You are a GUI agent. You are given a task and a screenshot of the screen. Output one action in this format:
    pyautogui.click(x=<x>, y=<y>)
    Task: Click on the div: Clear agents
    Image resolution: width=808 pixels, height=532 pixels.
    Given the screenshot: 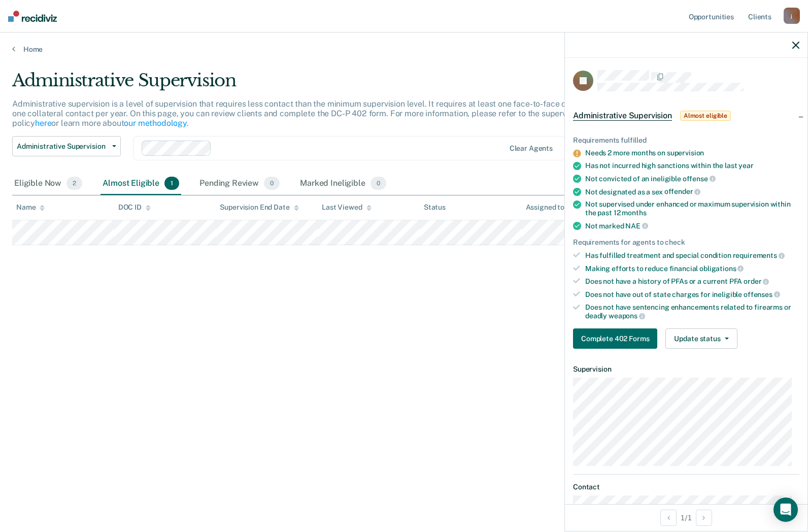 What is the action you would take?
    pyautogui.click(x=531, y=148)
    